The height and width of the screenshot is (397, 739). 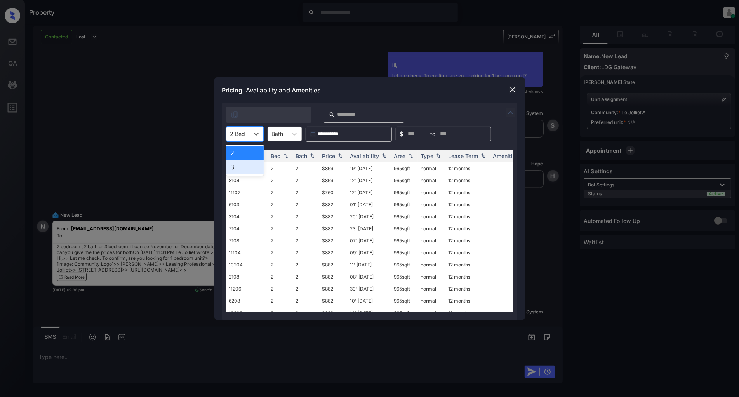 I want to click on span: to, so click(x=433, y=134).